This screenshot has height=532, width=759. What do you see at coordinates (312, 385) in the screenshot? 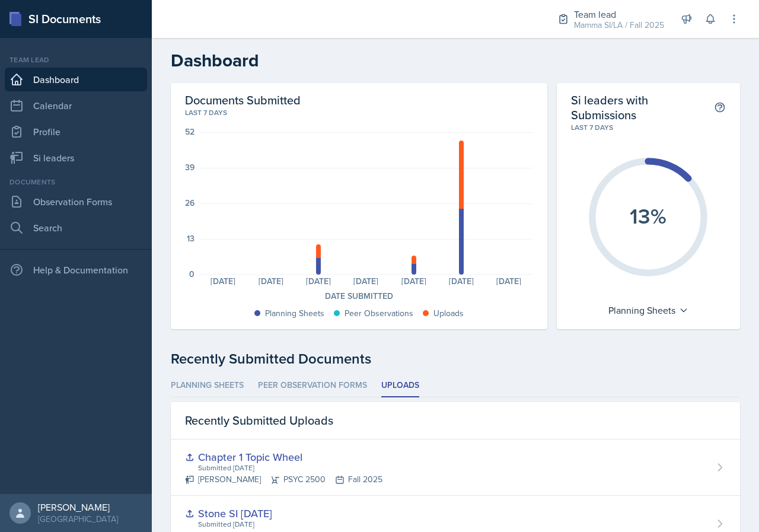
I see `li: Peer Observation Forms` at bounding box center [312, 385].